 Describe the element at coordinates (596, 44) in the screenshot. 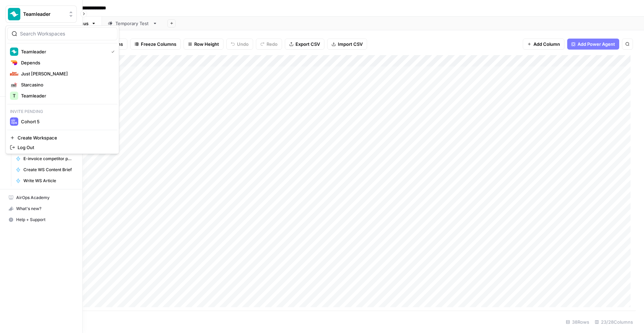

I see `span: Add Power Agent` at that location.